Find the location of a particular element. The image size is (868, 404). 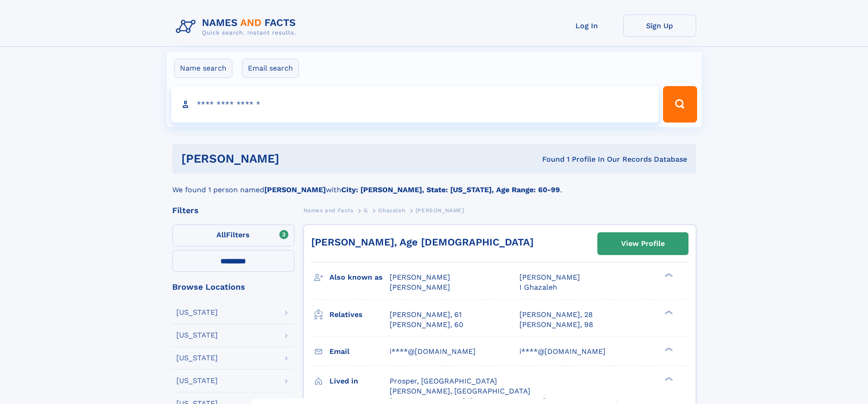

div: We found 1 person named with . is located at coordinates (434, 185).